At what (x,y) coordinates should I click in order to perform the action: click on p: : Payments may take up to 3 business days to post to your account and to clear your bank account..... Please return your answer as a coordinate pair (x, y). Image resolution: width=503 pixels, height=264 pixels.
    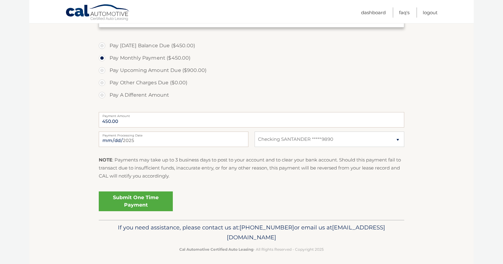
    Looking at the image, I should click on (252, 168).